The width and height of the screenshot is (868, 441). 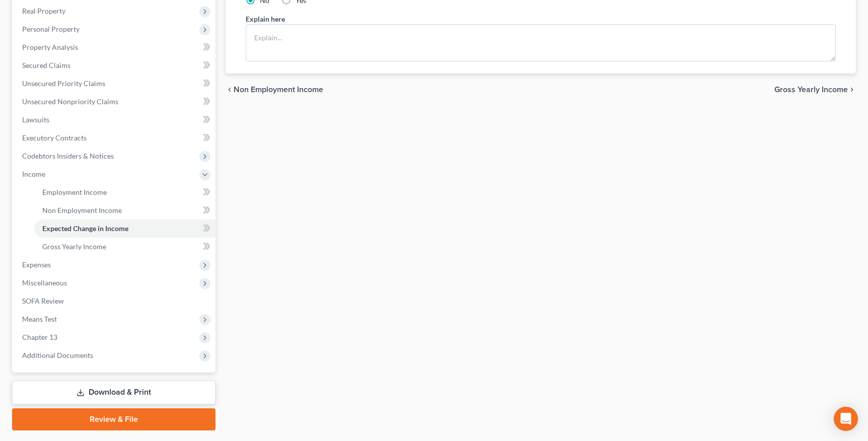 I want to click on span: Property Analysis, so click(x=50, y=47).